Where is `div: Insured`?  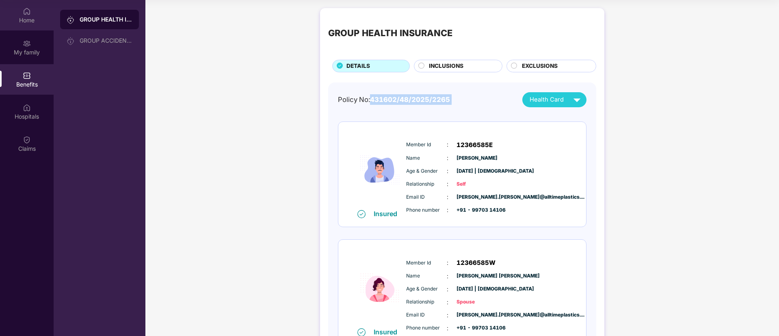
div: Insured is located at coordinates (388, 332).